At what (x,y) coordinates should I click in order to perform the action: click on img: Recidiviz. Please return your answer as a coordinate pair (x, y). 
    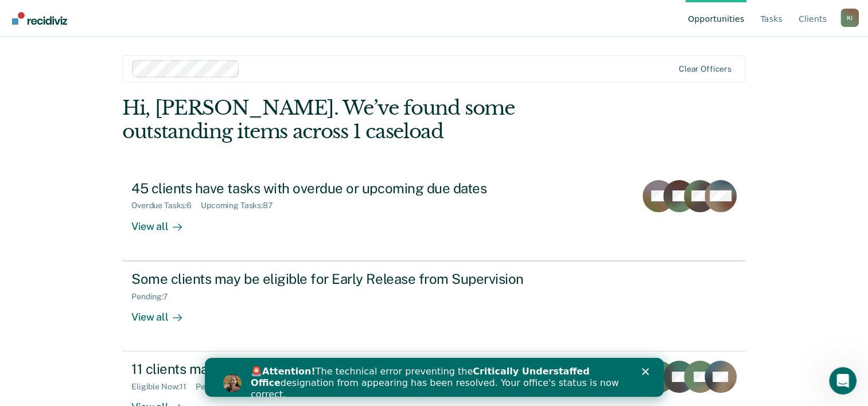
    Looking at the image, I should click on (39, 18).